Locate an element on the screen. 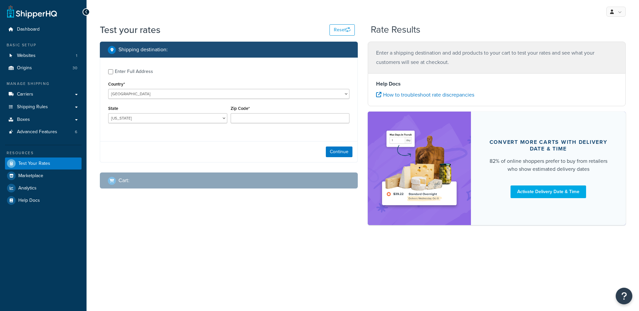 The image size is (639, 311). li: Boxes is located at coordinates (43, 120).